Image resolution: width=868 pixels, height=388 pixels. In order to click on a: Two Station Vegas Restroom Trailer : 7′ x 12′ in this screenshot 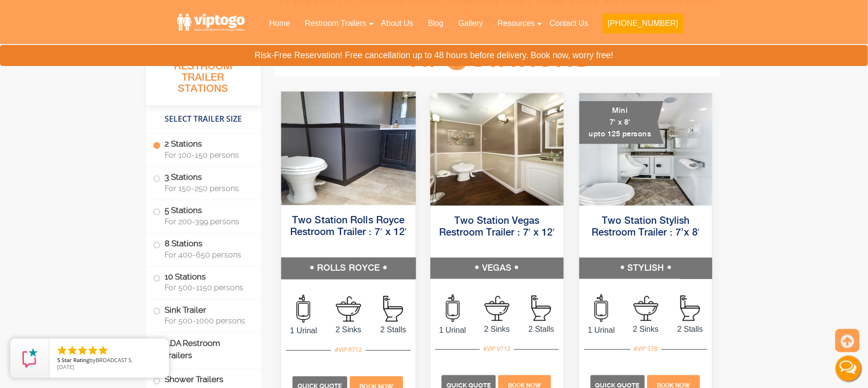, I will do `click(497, 227)`.